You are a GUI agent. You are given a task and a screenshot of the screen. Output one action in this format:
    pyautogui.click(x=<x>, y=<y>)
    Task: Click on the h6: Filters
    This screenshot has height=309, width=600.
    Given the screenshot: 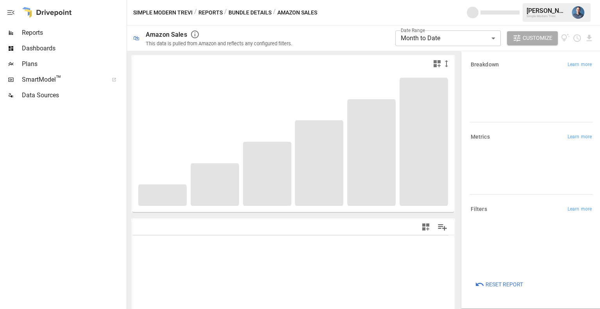 What is the action you would take?
    pyautogui.click(x=479, y=209)
    